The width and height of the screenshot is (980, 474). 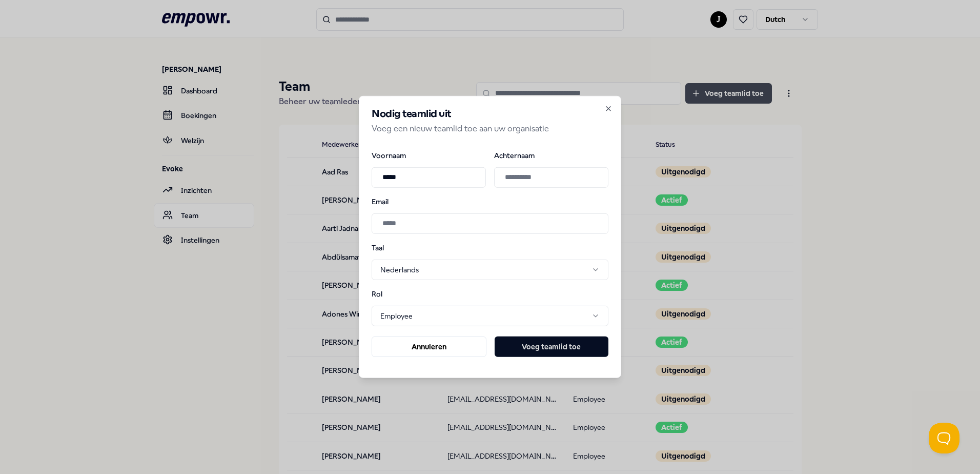 What do you see at coordinates (490, 129) in the screenshot?
I see `p: Voeg een nieuw teamlid toe aan uw organisatie` at bounding box center [490, 129].